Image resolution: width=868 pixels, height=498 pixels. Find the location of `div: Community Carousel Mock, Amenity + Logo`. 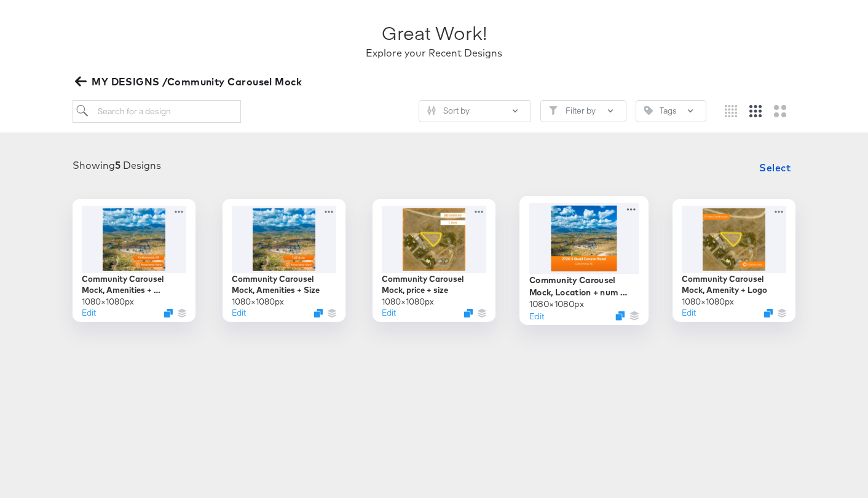

div: Community Carousel Mock, Amenity + Logo is located at coordinates (735, 284).